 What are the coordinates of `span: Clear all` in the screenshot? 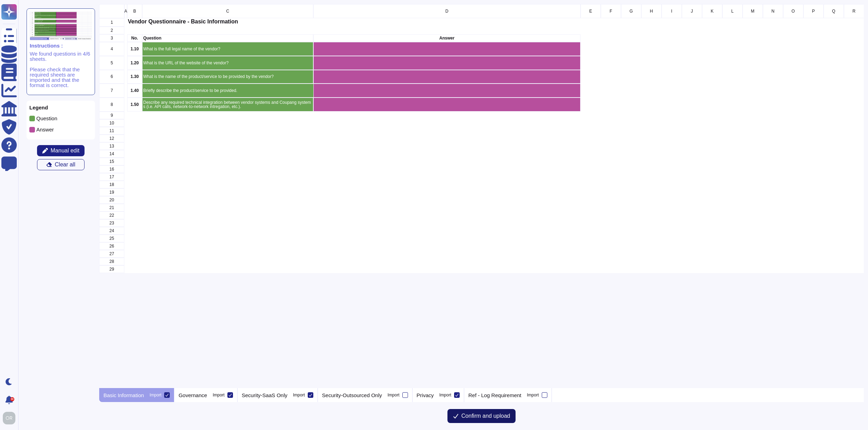 It's located at (65, 164).